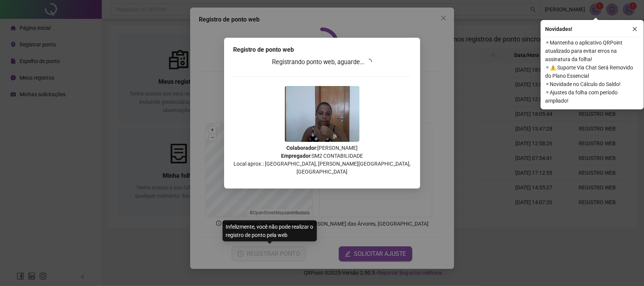  Describe the element at coordinates (301, 148) in the screenshot. I see `strong: Colaborador` at that location.